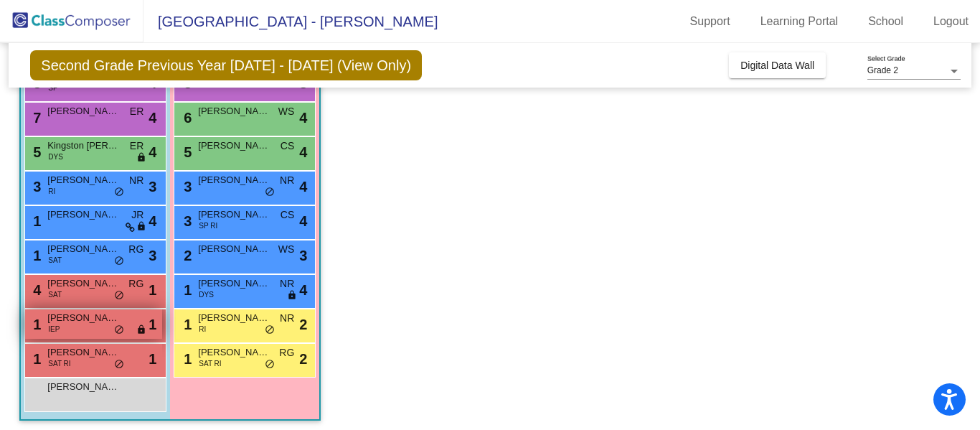  What do you see at coordinates (777, 66) in the screenshot?
I see `span: Digital Data Wall` at bounding box center [777, 66].